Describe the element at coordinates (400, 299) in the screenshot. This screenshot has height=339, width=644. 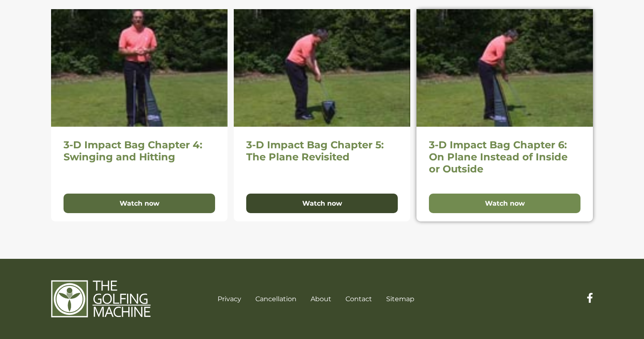
I see `a: Sitemap` at that location.